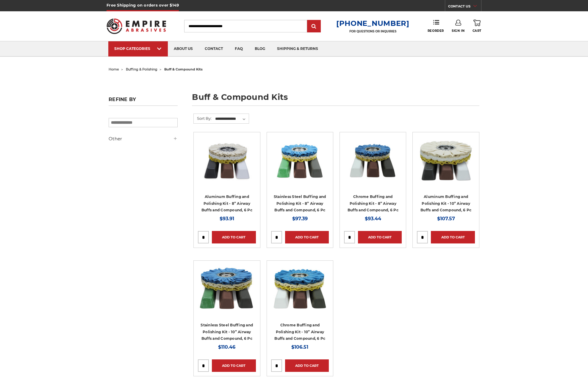 This screenshot has height=390, width=588. Describe the element at coordinates (314, 27) in the screenshot. I see `input: Submit` at that location.